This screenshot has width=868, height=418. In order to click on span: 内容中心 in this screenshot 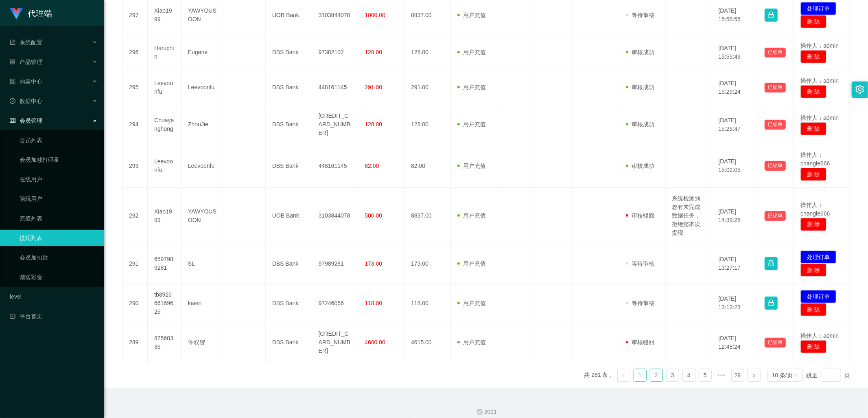, I will do `click(26, 82)`.